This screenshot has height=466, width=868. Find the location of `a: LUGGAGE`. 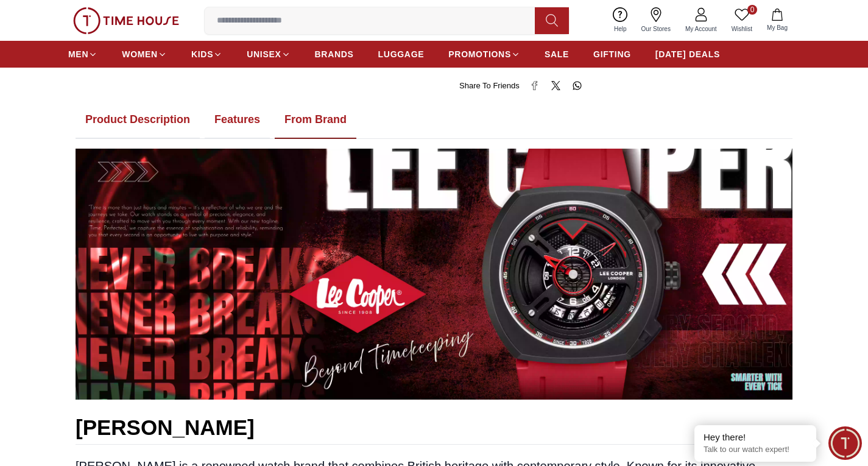

a: LUGGAGE is located at coordinates (402, 54).